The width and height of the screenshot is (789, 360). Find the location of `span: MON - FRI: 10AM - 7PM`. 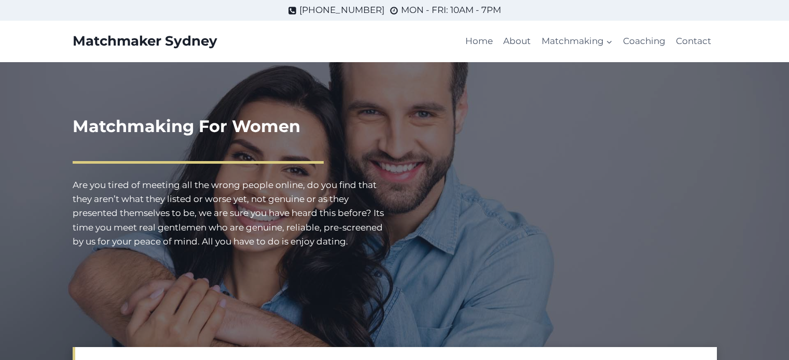

span: MON - FRI: 10AM - 7PM is located at coordinates (451, 10).